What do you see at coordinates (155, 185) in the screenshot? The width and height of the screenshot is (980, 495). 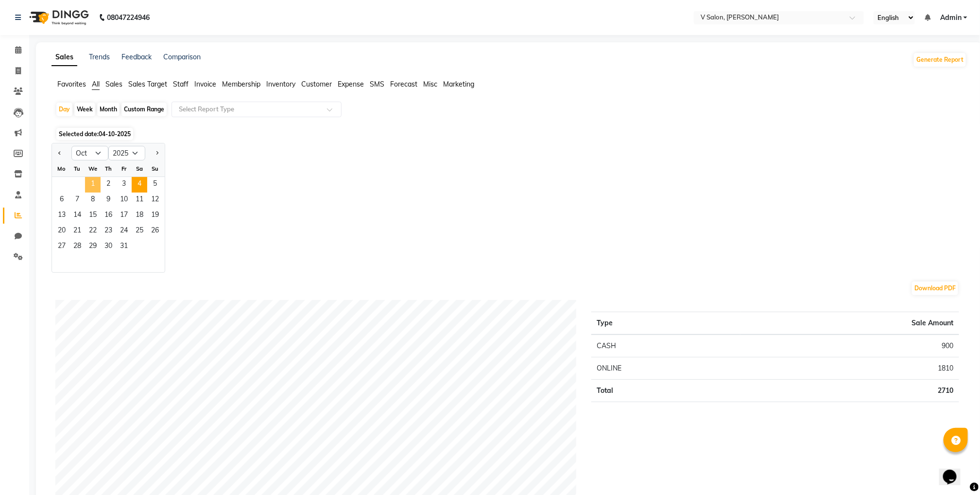 I see `div: Sunday, October 5, 2025` at bounding box center [155, 185].